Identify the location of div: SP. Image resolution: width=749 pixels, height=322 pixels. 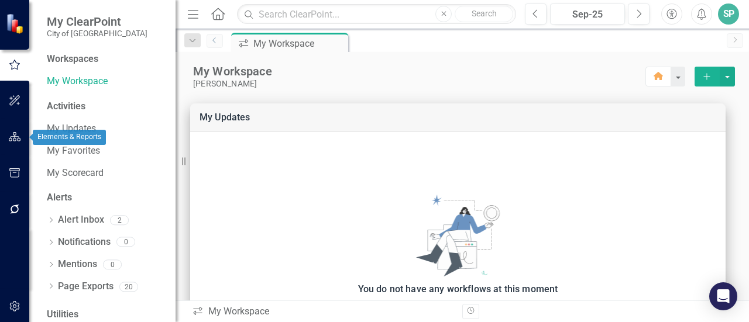
(729, 14).